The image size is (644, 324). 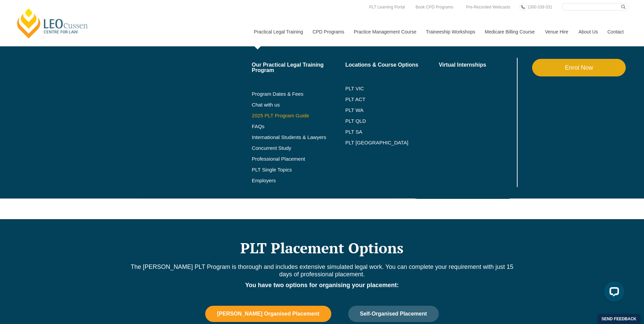 What do you see at coordinates (299, 105) in the screenshot?
I see `a: Chat with us` at bounding box center [299, 105].